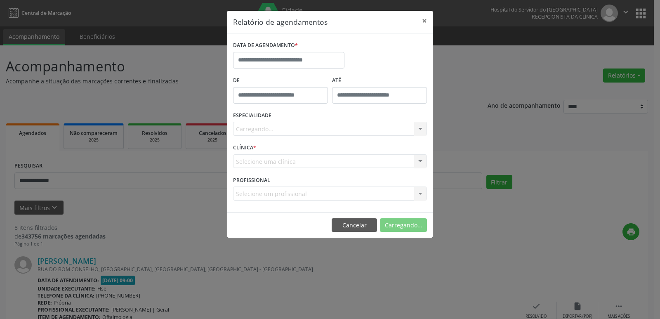  What do you see at coordinates (425, 21) in the screenshot?
I see `button: Close` at bounding box center [425, 21].